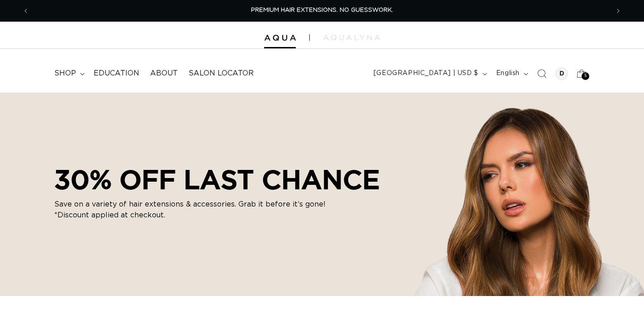 The image size is (644, 329). What do you see at coordinates (221, 73) in the screenshot?
I see `span: Salon Locator` at bounding box center [221, 73].